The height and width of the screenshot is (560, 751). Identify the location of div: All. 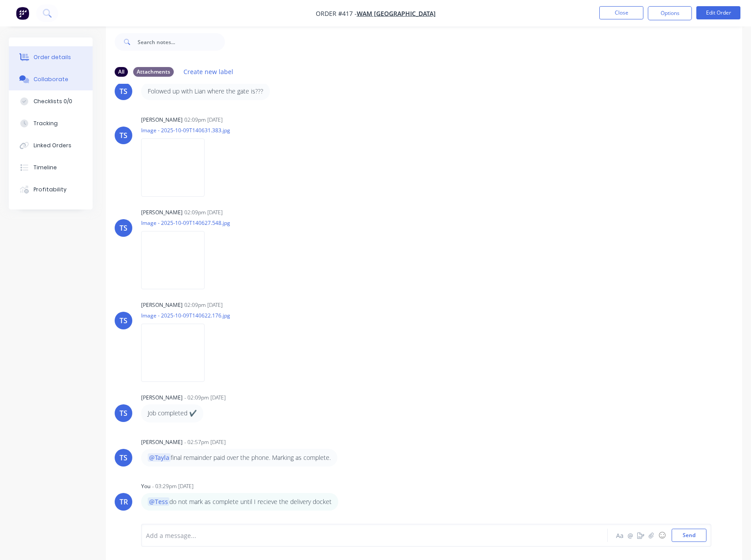
(122, 72).